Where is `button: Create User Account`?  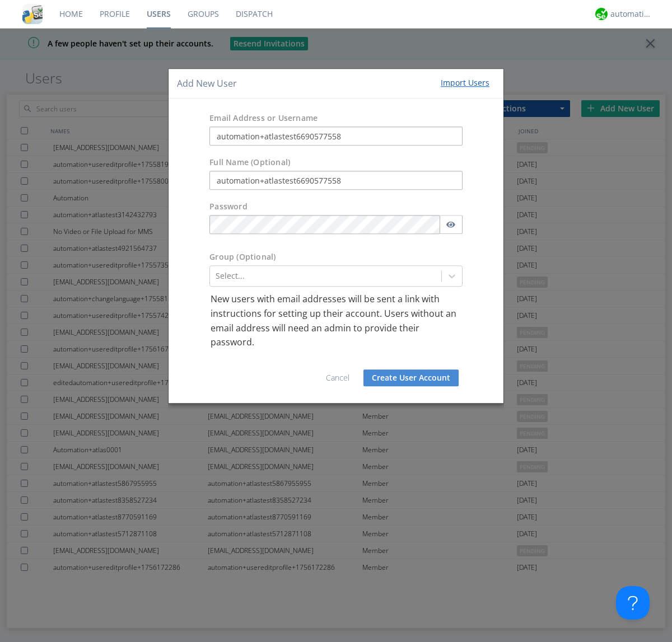
button: Create User Account is located at coordinates (411, 378).